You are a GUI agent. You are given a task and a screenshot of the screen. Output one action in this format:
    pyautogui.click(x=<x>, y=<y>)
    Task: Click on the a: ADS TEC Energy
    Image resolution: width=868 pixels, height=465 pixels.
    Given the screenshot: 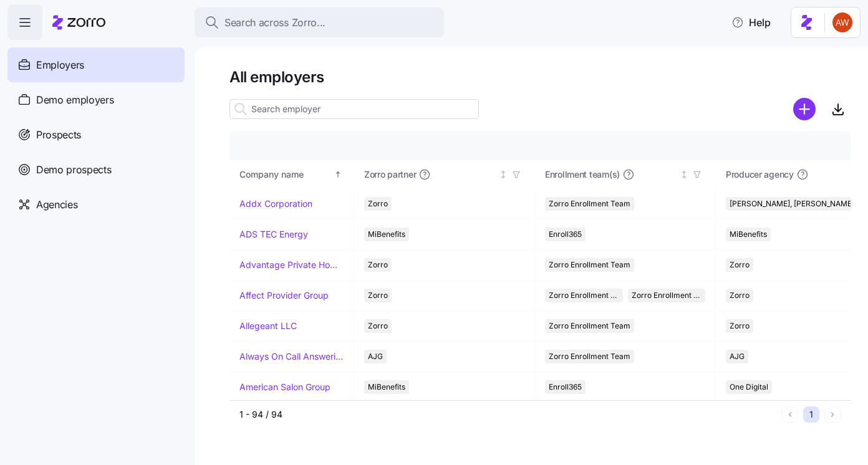 What is the action you would take?
    pyautogui.click(x=274, y=234)
    